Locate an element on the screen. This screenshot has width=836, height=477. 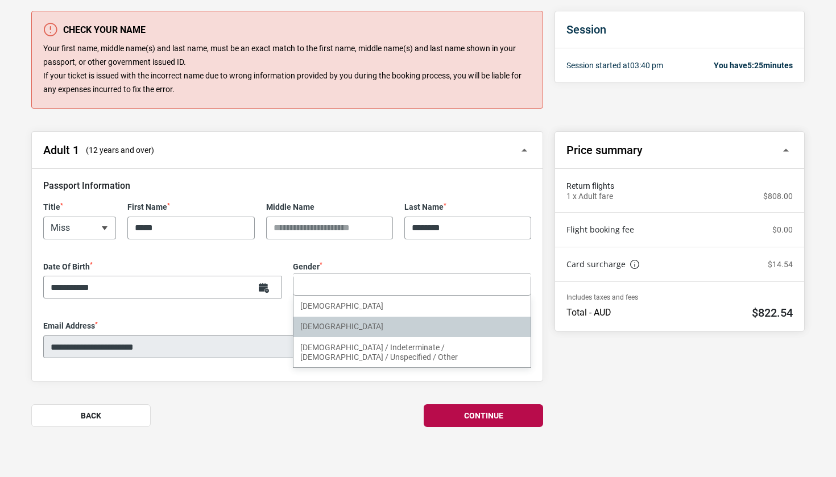
span: Select your gender is located at coordinates (412, 287).